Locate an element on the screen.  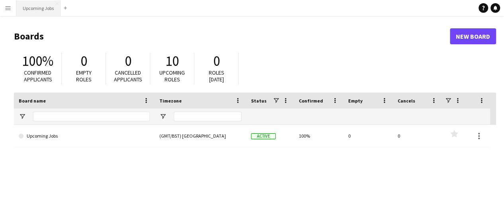
span: Empty roles is located at coordinates (84, 76).